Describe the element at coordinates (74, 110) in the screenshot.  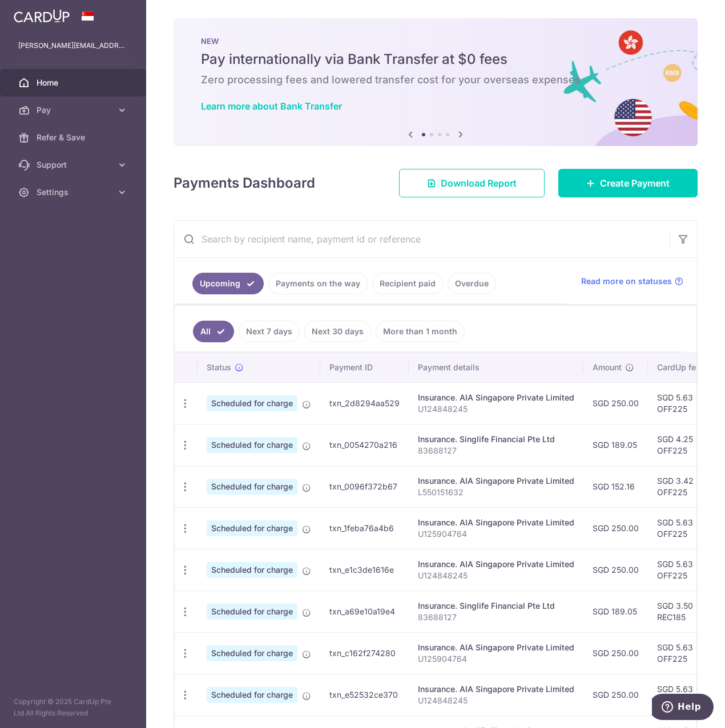
I see `span: Pay` at that location.